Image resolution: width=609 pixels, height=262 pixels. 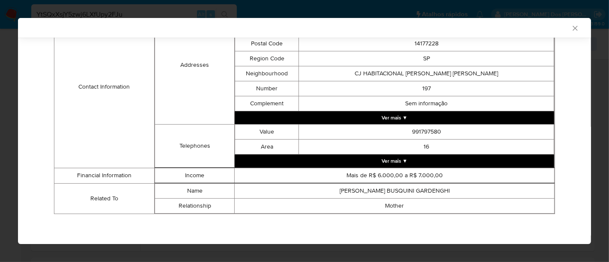 I want to click on td: Relationship, so click(x=194, y=206).